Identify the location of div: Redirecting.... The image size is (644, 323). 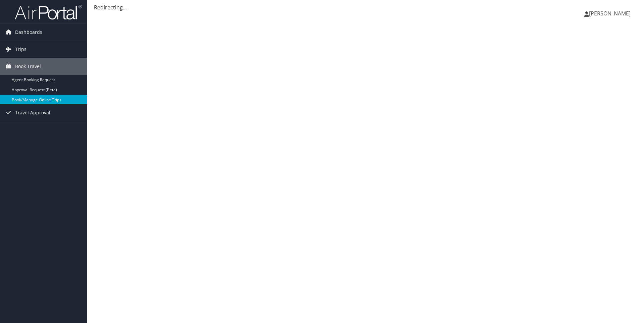
(365, 7).